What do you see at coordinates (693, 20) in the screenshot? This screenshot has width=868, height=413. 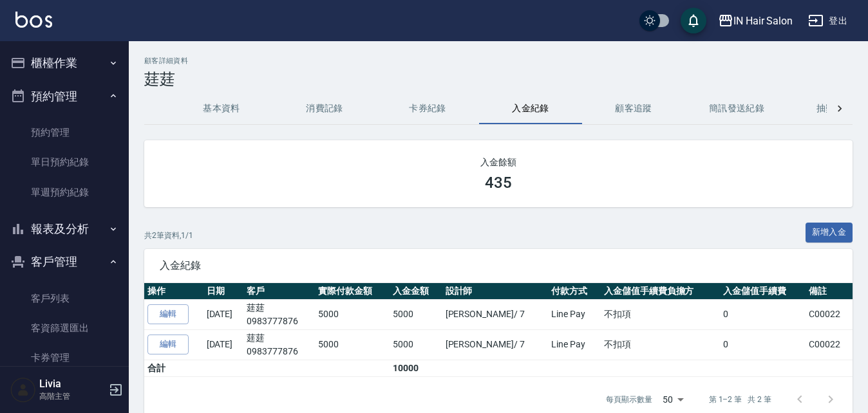 I see `button: save` at bounding box center [693, 20].